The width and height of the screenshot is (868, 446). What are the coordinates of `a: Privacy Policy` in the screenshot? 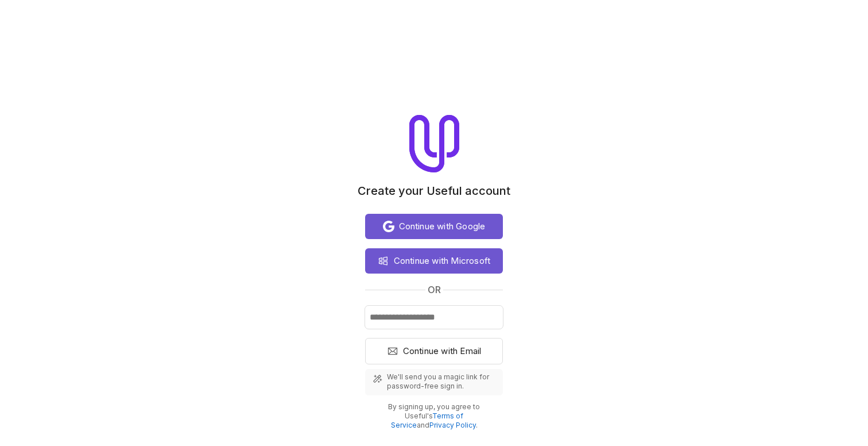 It's located at (453, 424).